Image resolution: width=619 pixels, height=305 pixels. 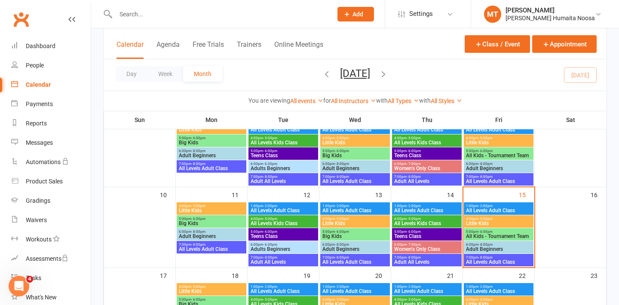 What do you see at coordinates (41, 298) in the screenshot?
I see `div: What's New` at bounding box center [41, 298].